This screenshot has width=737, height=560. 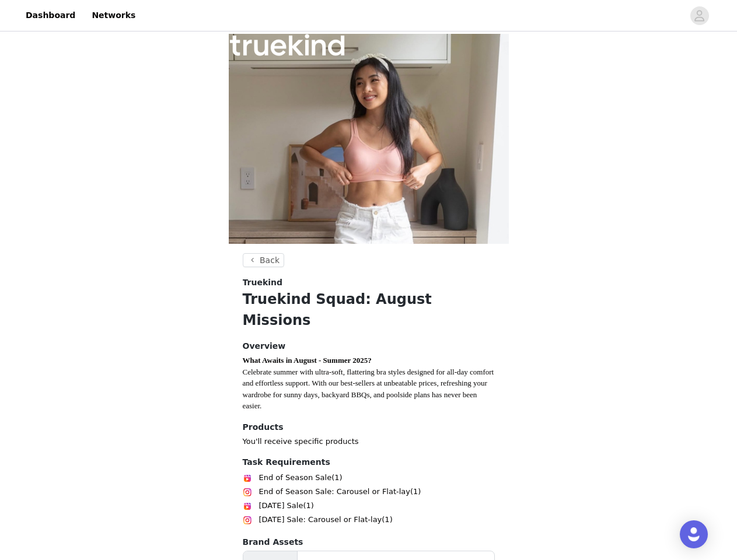 I want to click on a: Dashboard, so click(x=51, y=15).